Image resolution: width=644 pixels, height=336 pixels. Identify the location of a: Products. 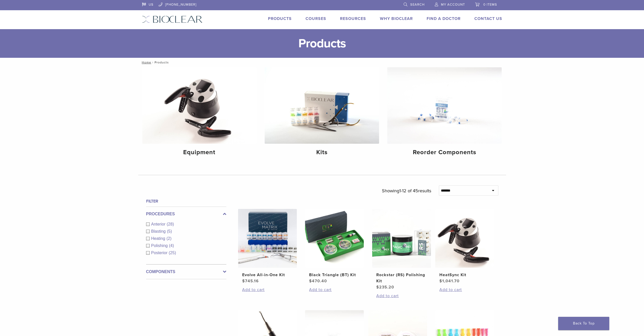
(280, 18).